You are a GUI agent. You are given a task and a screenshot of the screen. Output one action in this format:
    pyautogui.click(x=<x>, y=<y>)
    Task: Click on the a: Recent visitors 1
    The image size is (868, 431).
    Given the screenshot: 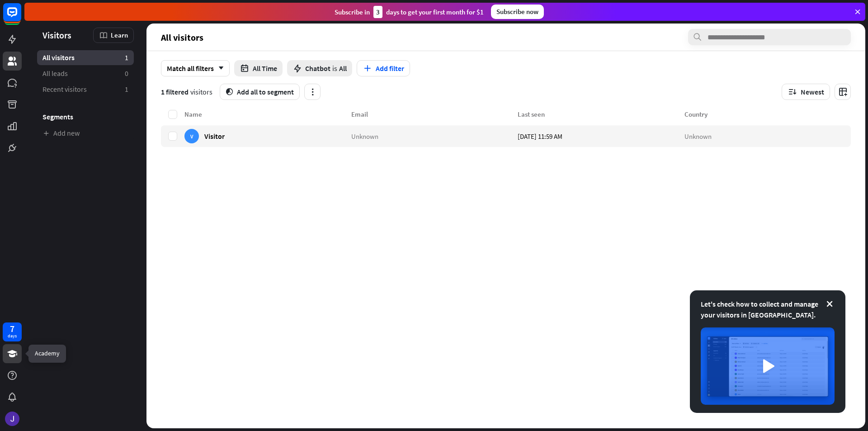 What is the action you would take?
    pyautogui.click(x=86, y=89)
    